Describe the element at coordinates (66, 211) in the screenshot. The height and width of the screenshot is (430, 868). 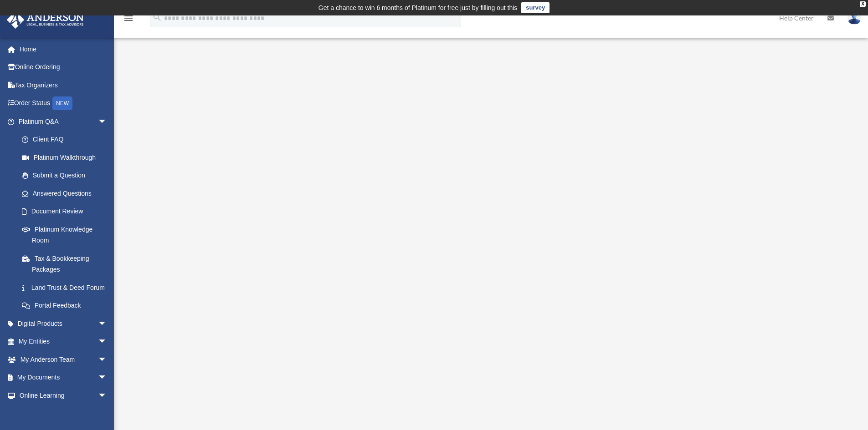
I see `a: Document Review` at that location.